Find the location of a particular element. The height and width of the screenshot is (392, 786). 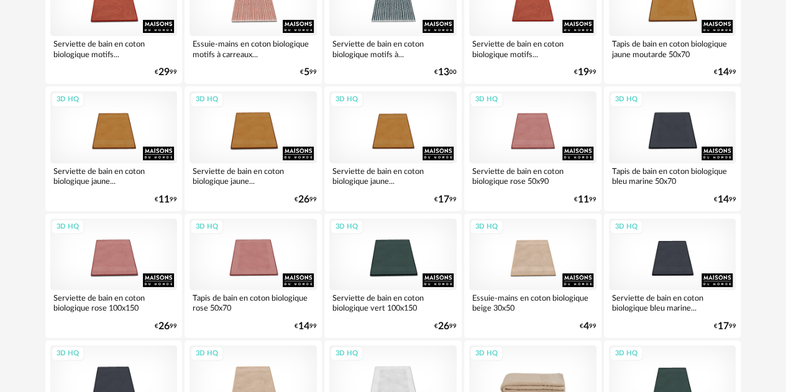

div: Essuie-mains en coton biologique motifs à carreaux... is located at coordinates (253, 48).